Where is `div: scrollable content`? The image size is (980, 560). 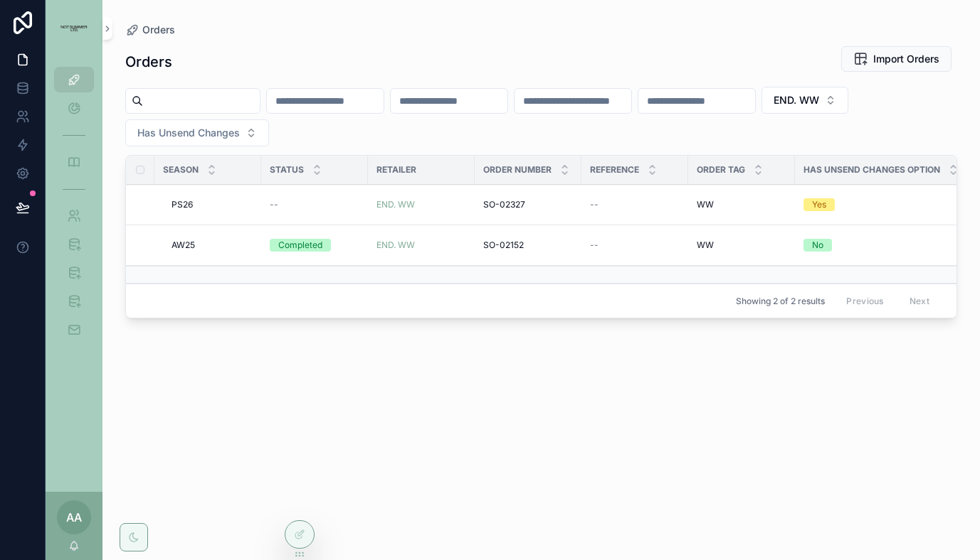
div: scrollable content is located at coordinates (74, 209).